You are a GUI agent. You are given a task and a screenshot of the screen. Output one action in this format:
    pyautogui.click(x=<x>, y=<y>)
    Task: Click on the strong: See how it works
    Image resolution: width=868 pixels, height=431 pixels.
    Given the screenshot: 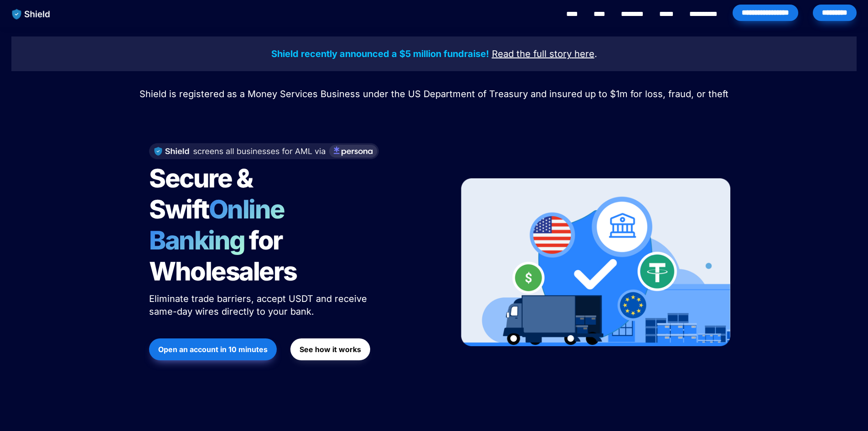 What is the action you would take?
    pyautogui.click(x=330, y=349)
    